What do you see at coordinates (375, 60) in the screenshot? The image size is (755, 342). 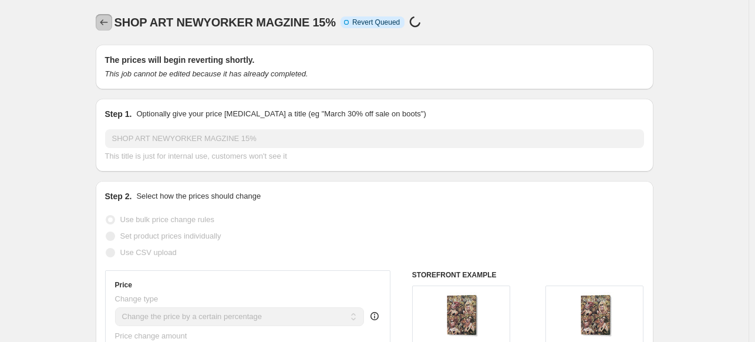 I see `h2: The prices will begin reverting shortly.` at bounding box center [375, 60].